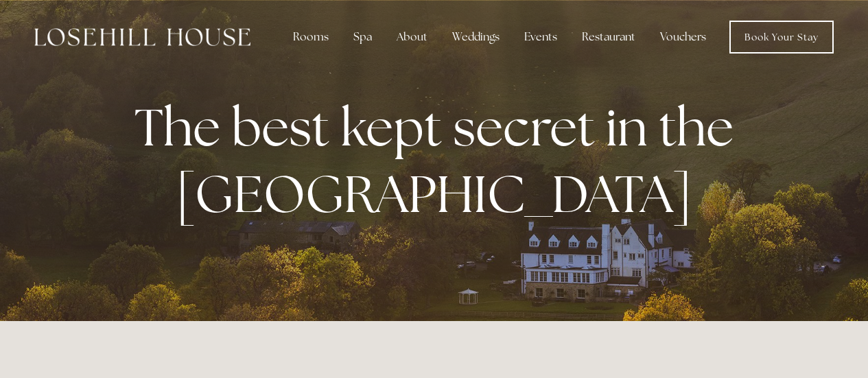 The width and height of the screenshot is (868, 378). Describe the element at coordinates (310, 37) in the screenshot. I see `div: Rooms` at that location.